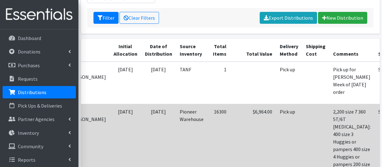 The width and height of the screenshot is (382, 167). What do you see at coordinates (253, 50) in the screenshot?
I see `th: Total Value` at bounding box center [253, 50].